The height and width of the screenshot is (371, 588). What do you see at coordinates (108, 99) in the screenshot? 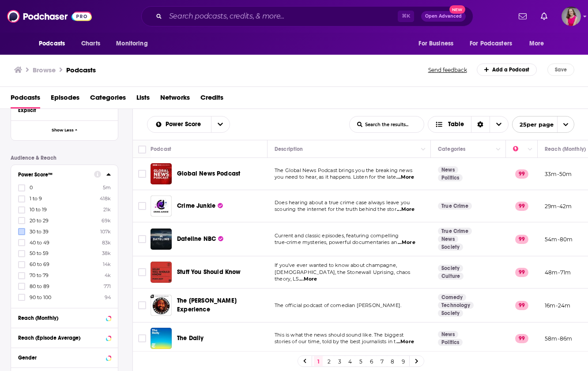
I see `span: Categories` at bounding box center [108, 99].